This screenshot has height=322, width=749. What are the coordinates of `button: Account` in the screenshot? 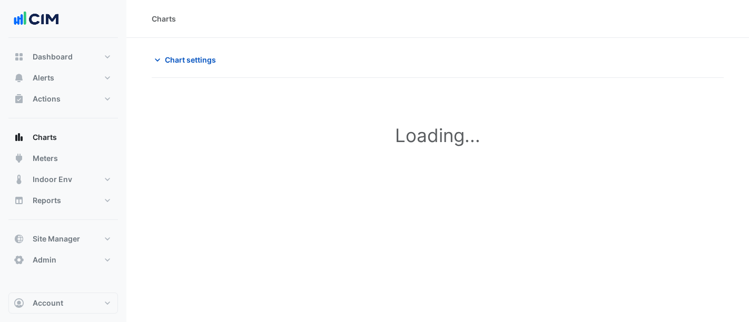 It's located at (63, 303).